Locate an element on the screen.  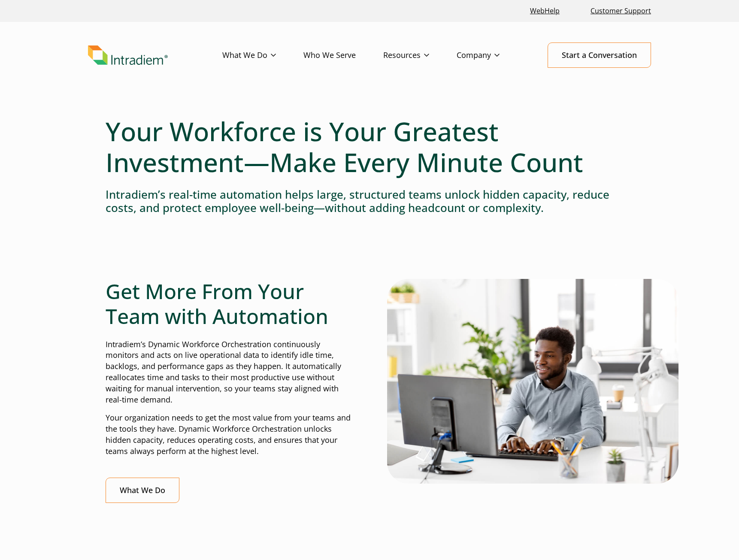
p: Intradiem’s Dynamic Workforce Orchestration continuously monitors and acts on live operational da... is located at coordinates (229, 372).